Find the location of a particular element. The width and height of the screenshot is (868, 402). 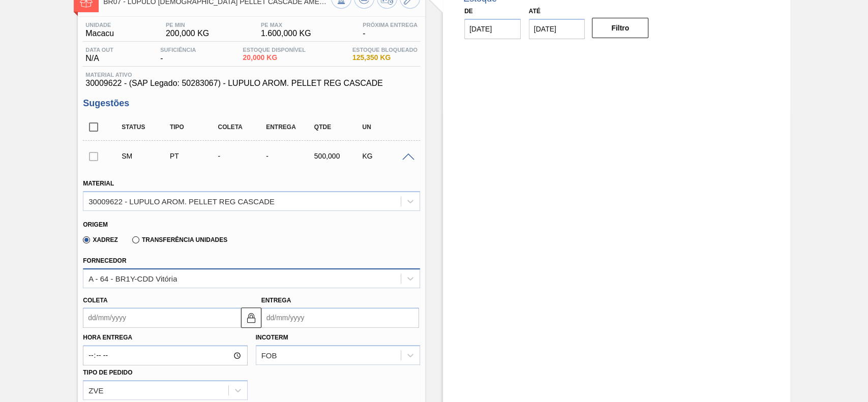

span: Suficiência is located at coordinates (178, 50).